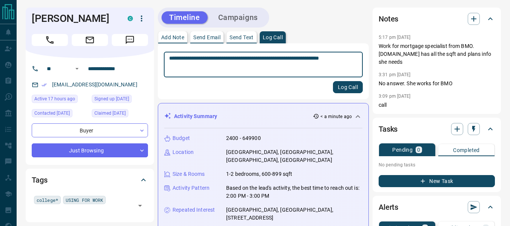  Describe the element at coordinates (196, 116) in the screenshot. I see `p: Activity Summary` at that location.